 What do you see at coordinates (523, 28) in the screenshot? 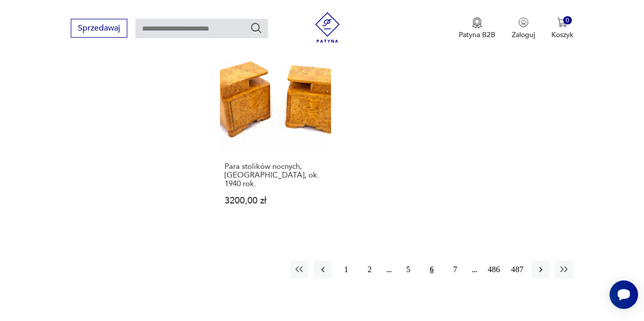
I see `button: Zaloguj` at bounding box center [523, 28].